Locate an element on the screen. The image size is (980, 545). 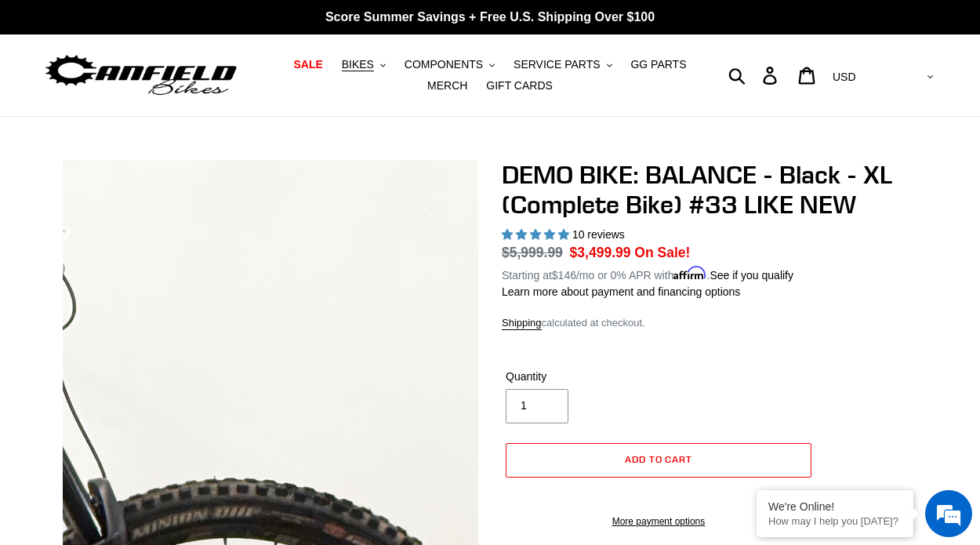
span: $146 is located at coordinates (563, 275).